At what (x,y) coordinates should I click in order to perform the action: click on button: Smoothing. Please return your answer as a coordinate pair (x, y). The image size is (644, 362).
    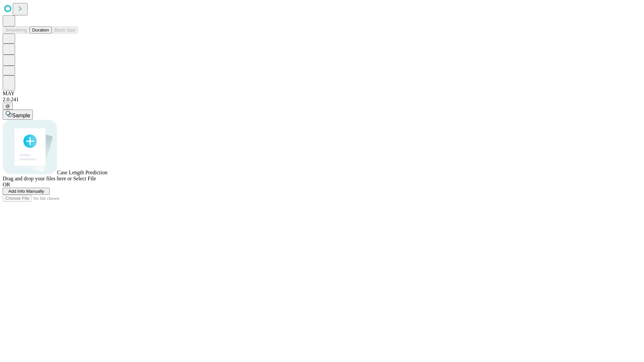
    Looking at the image, I should click on (16, 30).